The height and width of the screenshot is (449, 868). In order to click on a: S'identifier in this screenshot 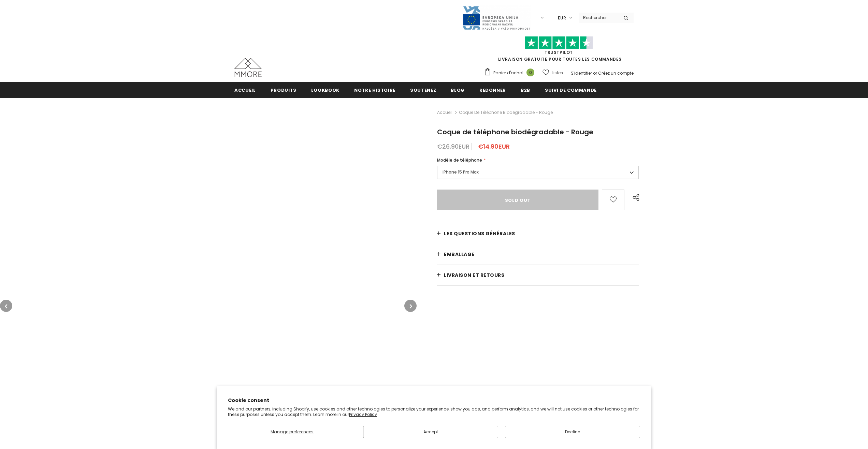, I will do `click(582, 73)`.